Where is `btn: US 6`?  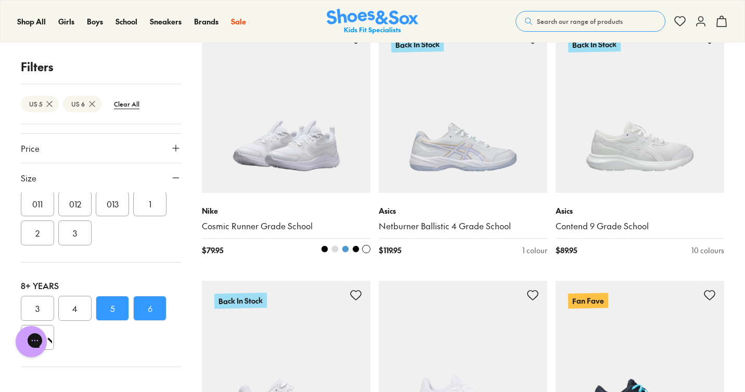 btn: US 6 is located at coordinates (82, 104).